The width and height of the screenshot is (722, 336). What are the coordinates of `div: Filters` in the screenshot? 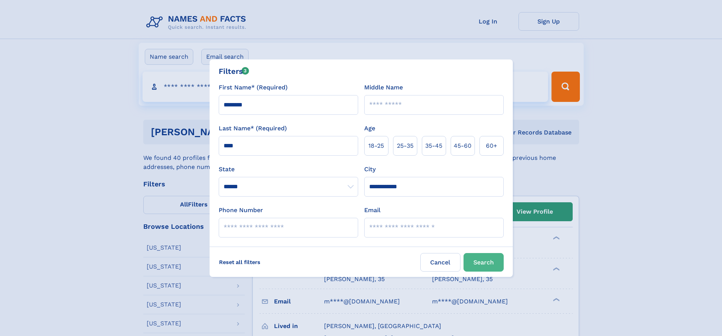 It's located at (234, 71).